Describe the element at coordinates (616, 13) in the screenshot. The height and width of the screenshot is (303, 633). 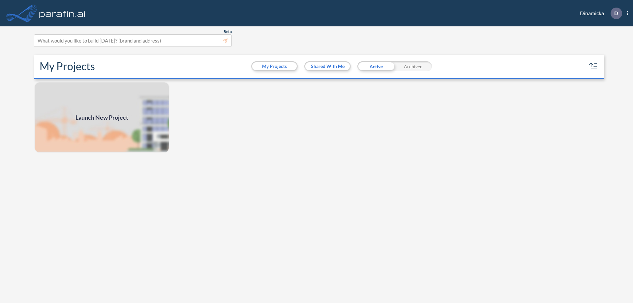
I see `p: D` at that location.